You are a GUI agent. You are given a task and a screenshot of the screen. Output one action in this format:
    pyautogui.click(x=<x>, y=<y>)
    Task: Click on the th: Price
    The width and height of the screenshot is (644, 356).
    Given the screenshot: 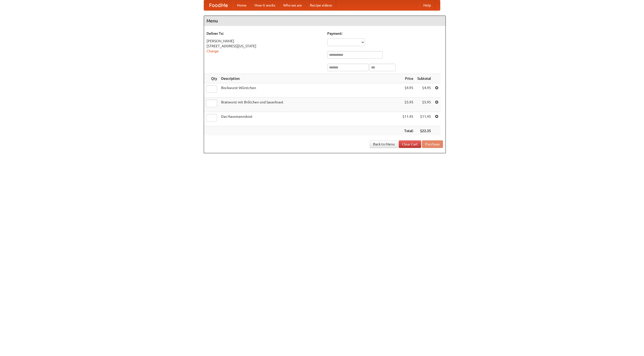 What is the action you would take?
    pyautogui.click(x=408, y=79)
    